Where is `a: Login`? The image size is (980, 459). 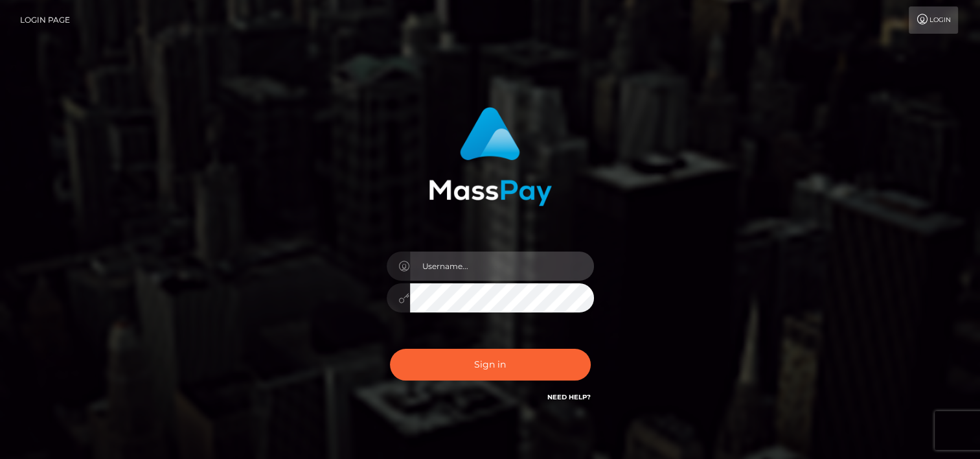 a: Login is located at coordinates (933, 20).